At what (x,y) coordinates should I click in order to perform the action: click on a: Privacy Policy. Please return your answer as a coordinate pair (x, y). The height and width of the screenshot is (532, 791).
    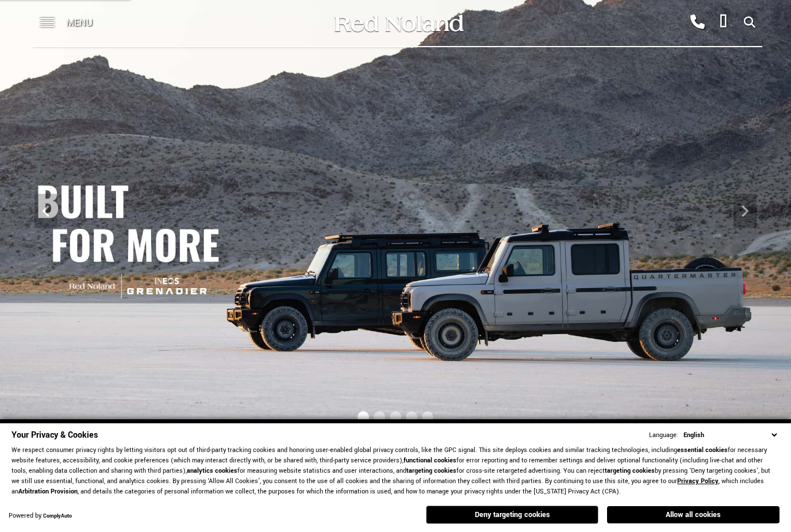
    Looking at the image, I should click on (698, 480).